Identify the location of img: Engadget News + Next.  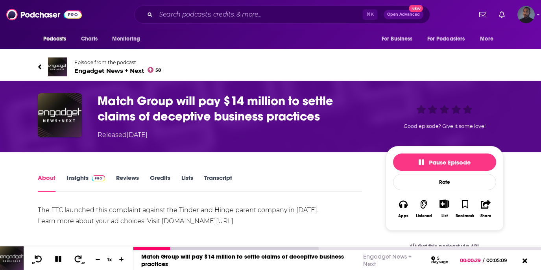
(57, 67).